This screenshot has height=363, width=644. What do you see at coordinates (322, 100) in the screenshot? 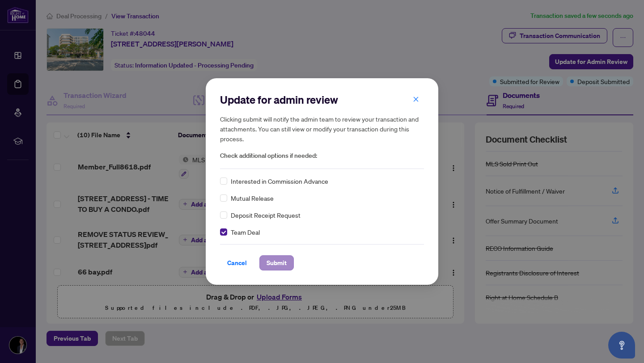
I see `h2: Update for admin review` at bounding box center [322, 100].